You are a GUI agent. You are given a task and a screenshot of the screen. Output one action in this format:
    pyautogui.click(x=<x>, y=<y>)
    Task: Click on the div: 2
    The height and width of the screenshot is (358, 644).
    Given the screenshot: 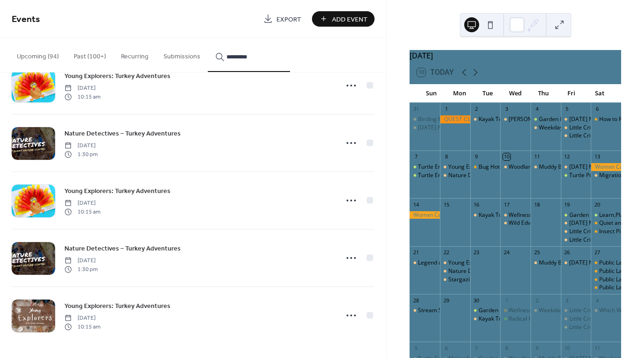 What is the action you would take?
    pyautogui.click(x=477, y=109)
    